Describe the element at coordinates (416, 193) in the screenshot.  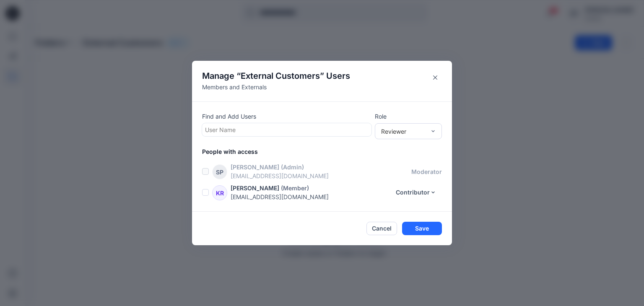
I see `button: Contributor` at that location.